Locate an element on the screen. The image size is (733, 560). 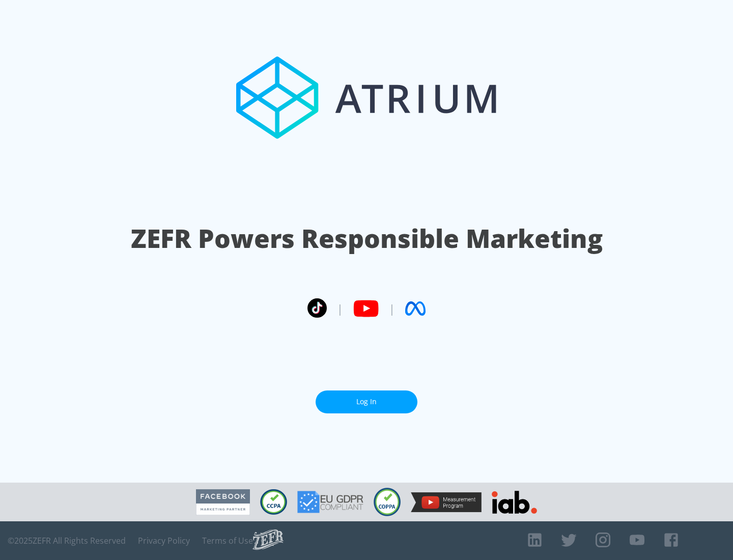
a: Log In is located at coordinates (367, 402).